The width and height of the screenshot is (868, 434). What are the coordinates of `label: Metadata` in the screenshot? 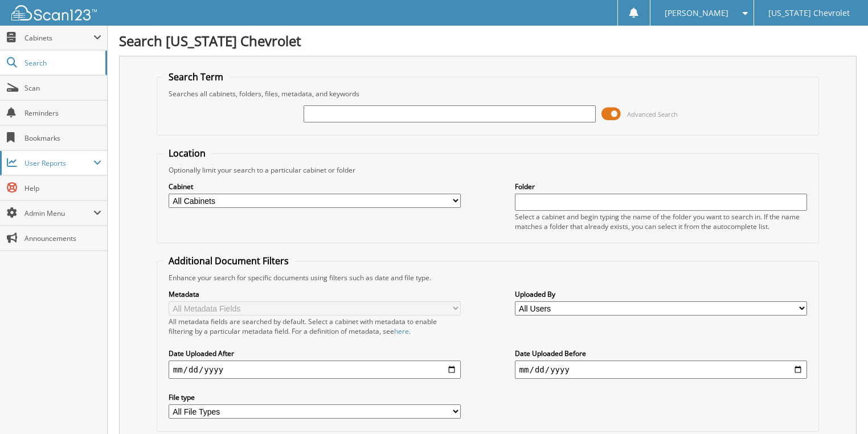 It's located at (315, 293).